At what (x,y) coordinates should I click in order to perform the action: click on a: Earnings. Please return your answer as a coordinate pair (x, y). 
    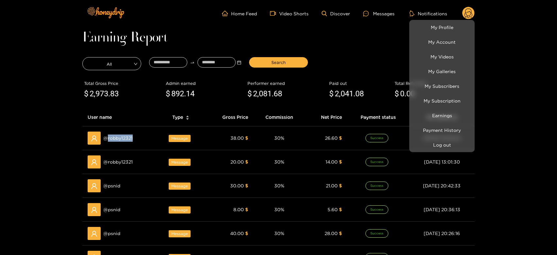
    Looking at the image, I should click on (442, 115).